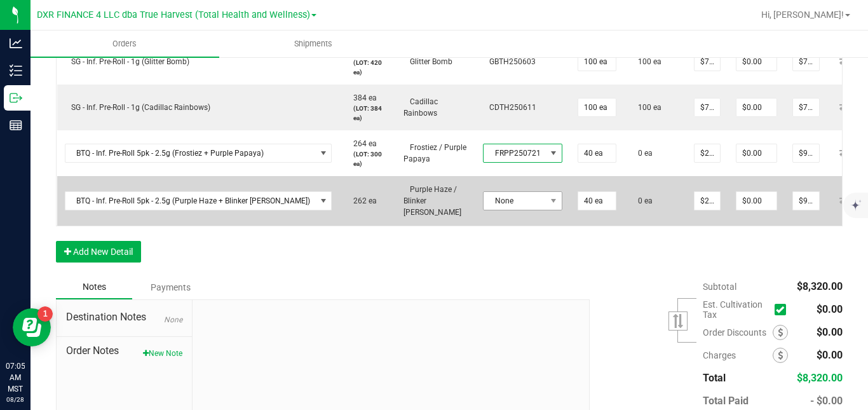 This screenshot has height=410, width=868. Describe the element at coordinates (16, 98) in the screenshot. I see `inline-svg: Outbound` at that location.